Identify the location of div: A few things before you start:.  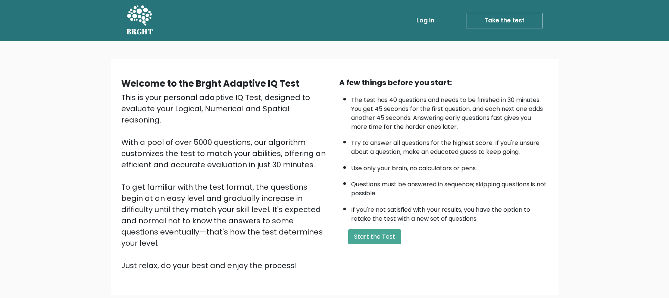
(444, 82).